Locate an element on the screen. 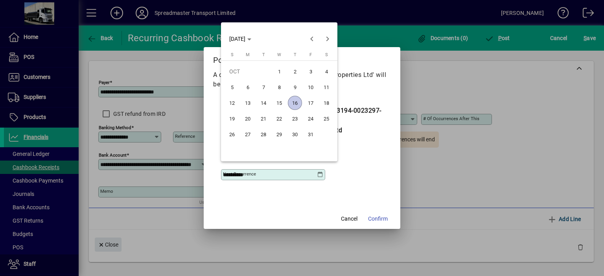  button: Sat Oct 25 2025 is located at coordinates (326, 119).